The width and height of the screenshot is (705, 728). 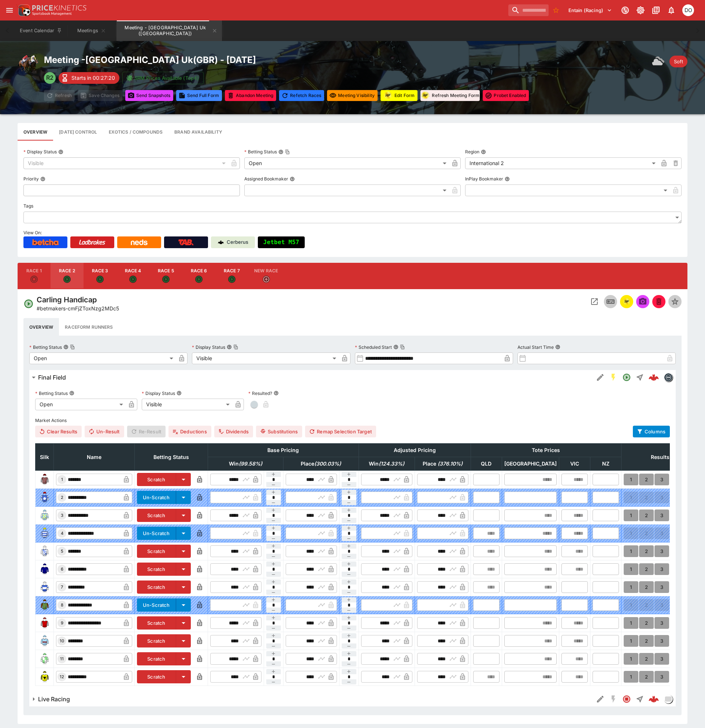 I want to click on div: International 2, so click(x=562, y=163).